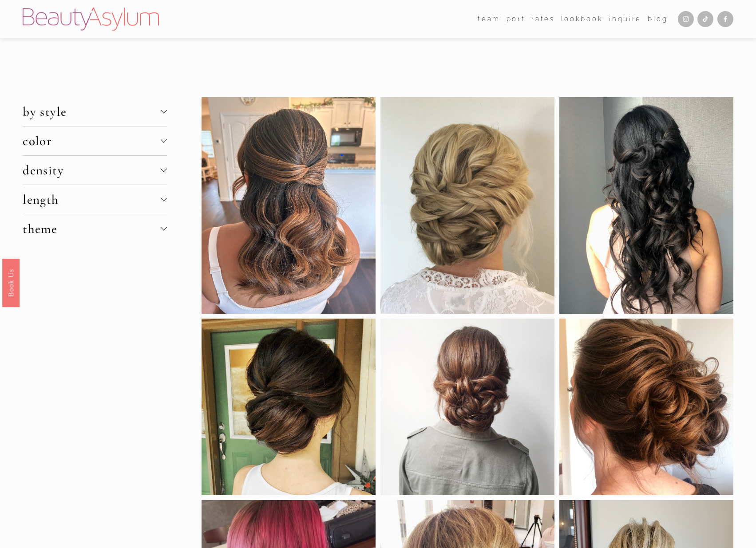 This screenshot has height=548, width=756. I want to click on a: Rates, so click(543, 19).